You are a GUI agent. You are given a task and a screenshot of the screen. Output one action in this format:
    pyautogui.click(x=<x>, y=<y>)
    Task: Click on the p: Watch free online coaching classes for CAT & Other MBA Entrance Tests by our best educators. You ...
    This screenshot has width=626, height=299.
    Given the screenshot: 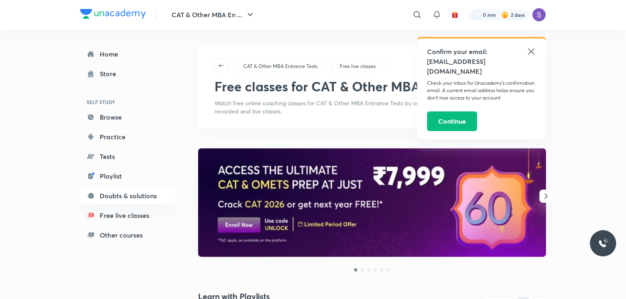 What is the action you would take?
    pyautogui.click(x=372, y=107)
    